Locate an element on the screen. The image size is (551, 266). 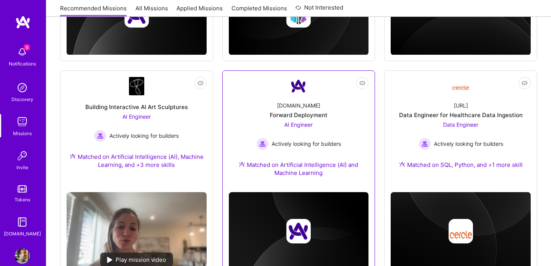
img: Invite is located at coordinates (22, 156).